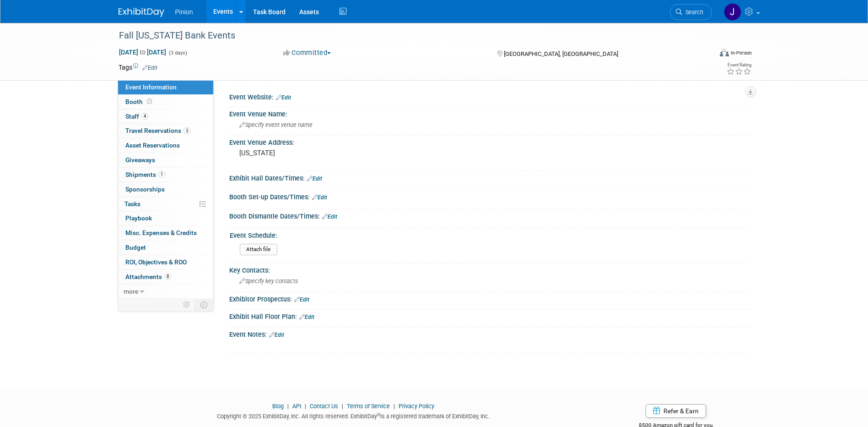 This screenshot has height=427, width=868. I want to click on button: Committed, so click(307, 52).